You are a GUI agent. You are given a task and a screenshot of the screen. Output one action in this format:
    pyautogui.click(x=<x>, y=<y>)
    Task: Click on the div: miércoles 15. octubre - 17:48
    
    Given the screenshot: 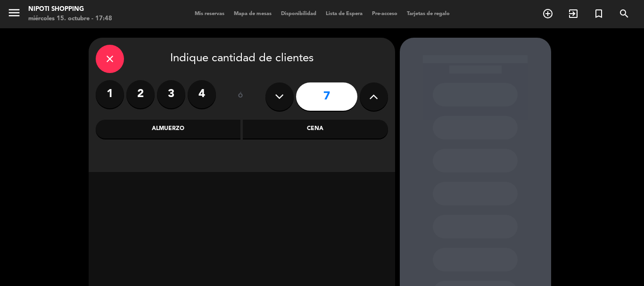 What is the action you would take?
    pyautogui.click(x=70, y=19)
    